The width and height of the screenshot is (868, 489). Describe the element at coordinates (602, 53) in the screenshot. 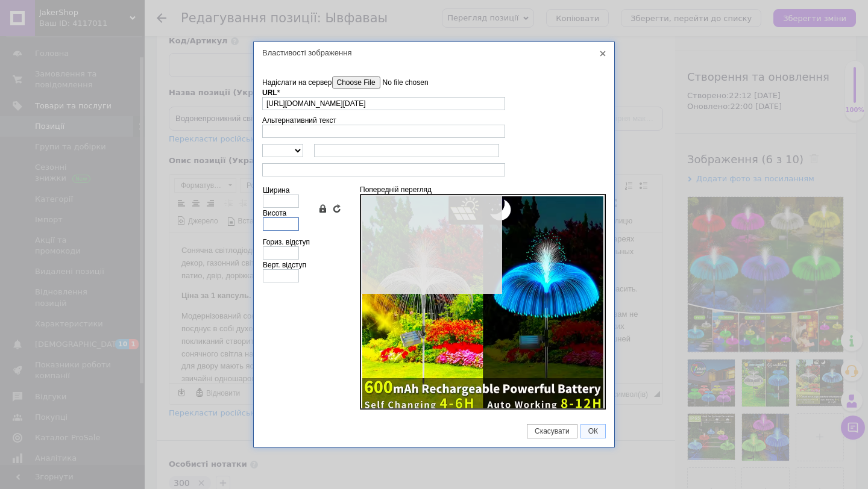

I see `a: Закрити` at that location.